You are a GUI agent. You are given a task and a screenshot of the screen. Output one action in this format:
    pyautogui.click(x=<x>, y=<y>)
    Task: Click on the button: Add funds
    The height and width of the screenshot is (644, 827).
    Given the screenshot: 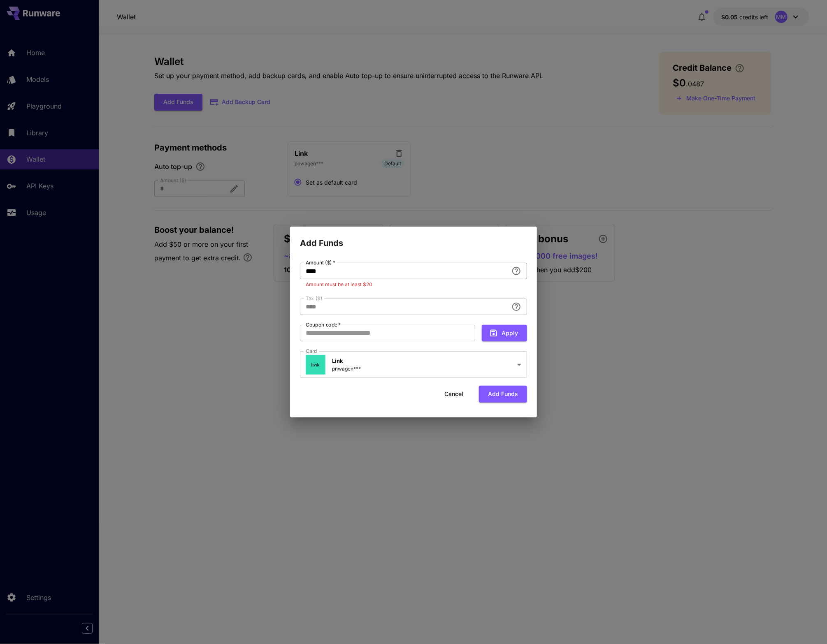 What is the action you would take?
    pyautogui.click(x=503, y=394)
    